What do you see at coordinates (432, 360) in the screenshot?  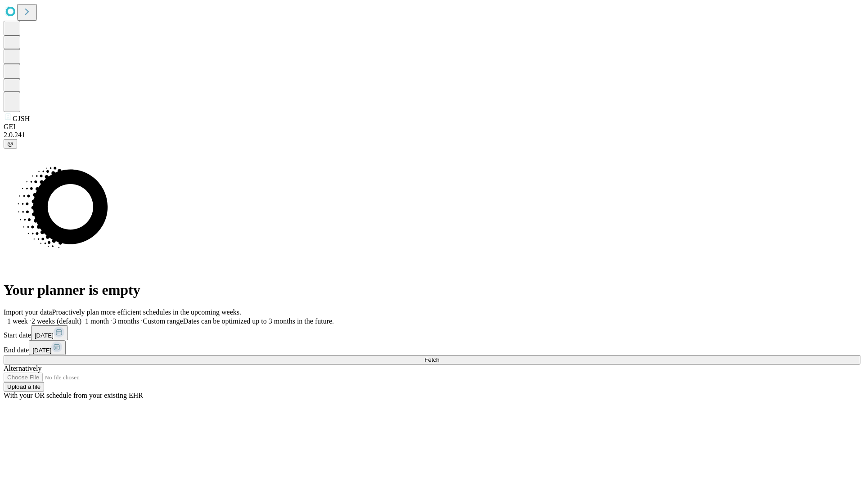 I see `button: Fetch` at bounding box center [432, 360].